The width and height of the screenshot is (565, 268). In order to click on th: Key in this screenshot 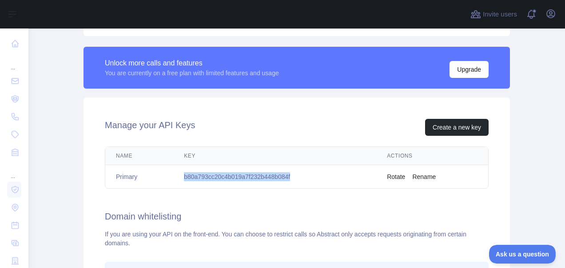, I will do `click(275, 156)`.